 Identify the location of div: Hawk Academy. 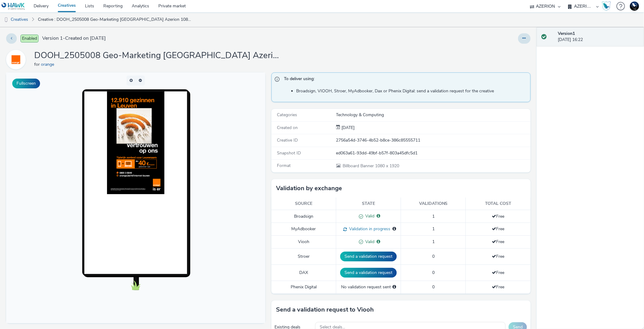
(606, 6).